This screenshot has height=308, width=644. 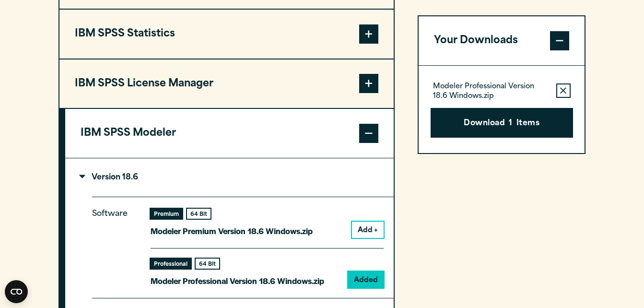 What do you see at coordinates (232, 231) in the screenshot?
I see `p: Modeler Premium Version 18.6 Windows.zip` at bounding box center [232, 231].